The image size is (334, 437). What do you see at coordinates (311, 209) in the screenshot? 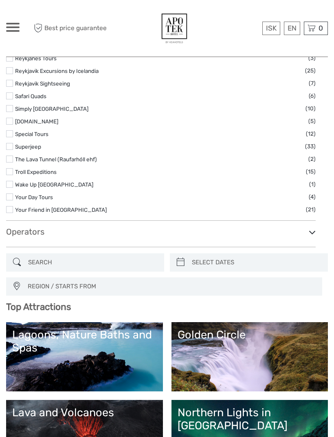
I see `span: (21)` at bounding box center [311, 209].